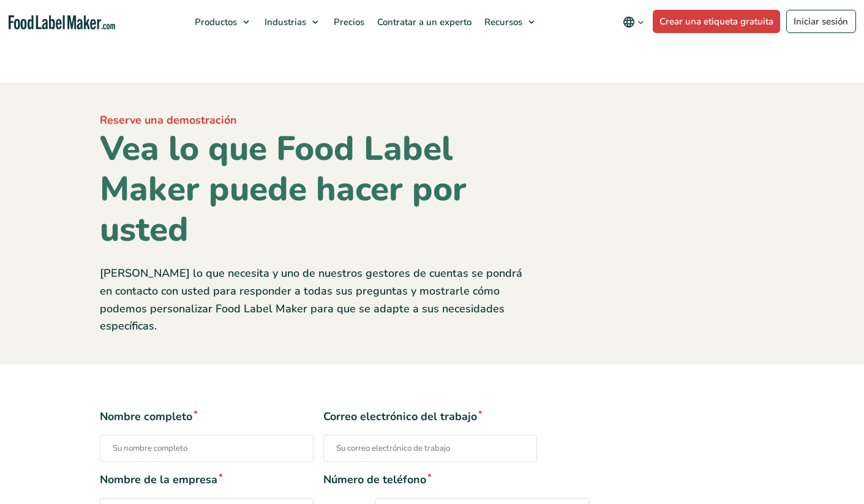 Image resolution: width=864 pixels, height=504 pixels. Describe the element at coordinates (430, 479) in the screenshot. I see `span: Número de teléfono` at that location.